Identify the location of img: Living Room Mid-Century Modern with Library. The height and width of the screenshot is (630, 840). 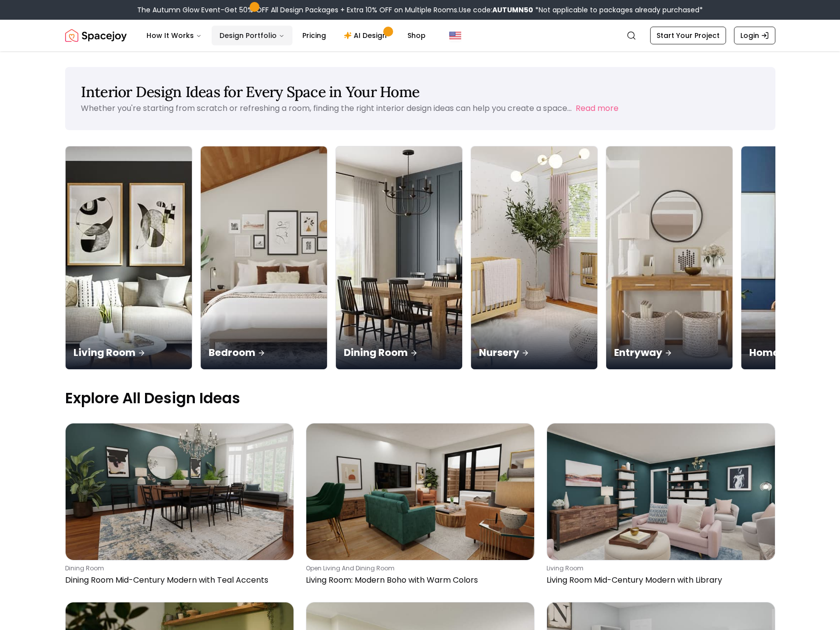
(661, 491).